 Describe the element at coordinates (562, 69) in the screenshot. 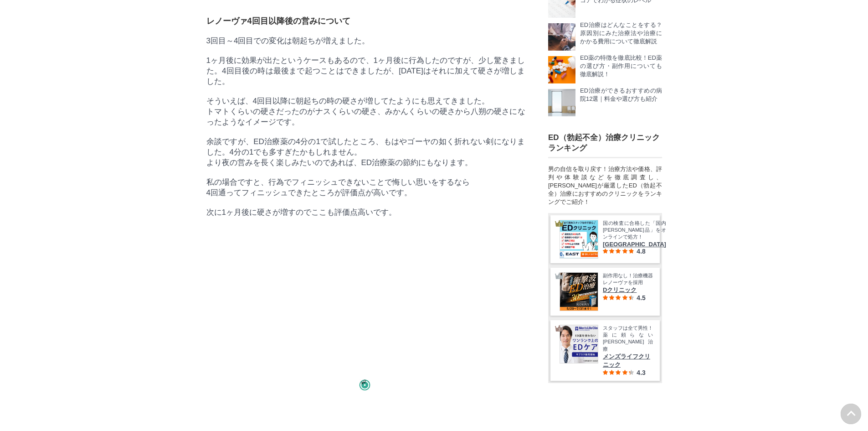

I see `img: 薬` at that location.